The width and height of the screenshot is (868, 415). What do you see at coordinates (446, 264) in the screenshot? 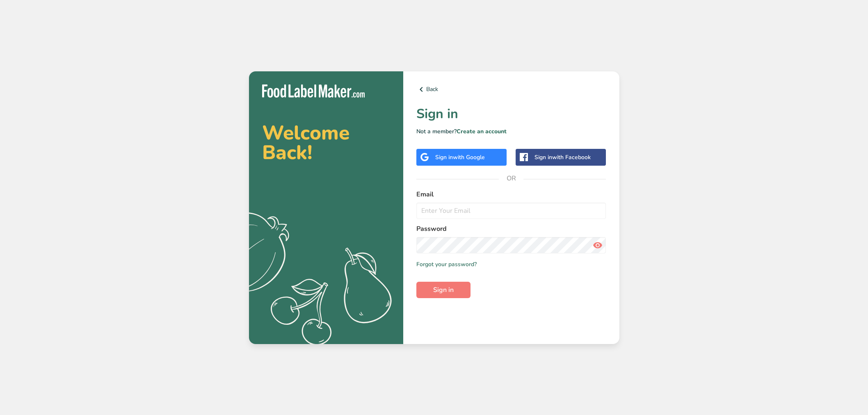
I see `a: Forgot your password?` at bounding box center [446, 264].